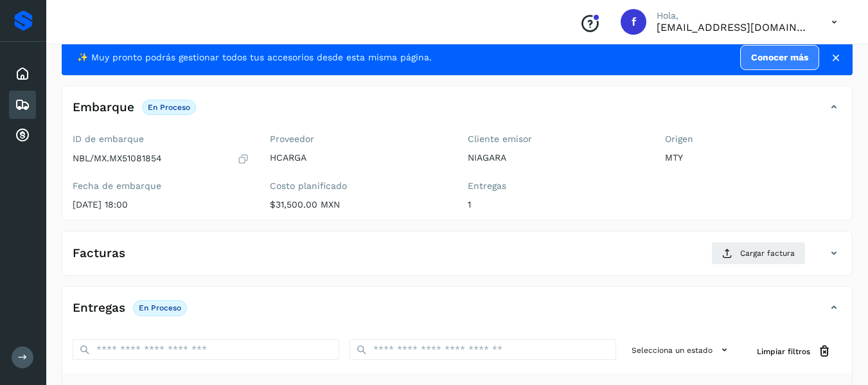 This screenshot has height=385, width=868. What do you see at coordinates (783, 352) in the screenshot?
I see `span: Limpiar filtros` at bounding box center [783, 352].